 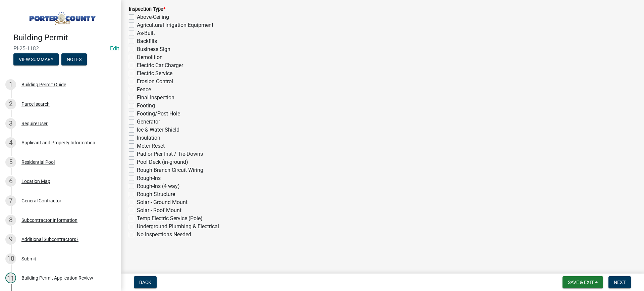 I want to click on span: Next, so click(x=619, y=283).